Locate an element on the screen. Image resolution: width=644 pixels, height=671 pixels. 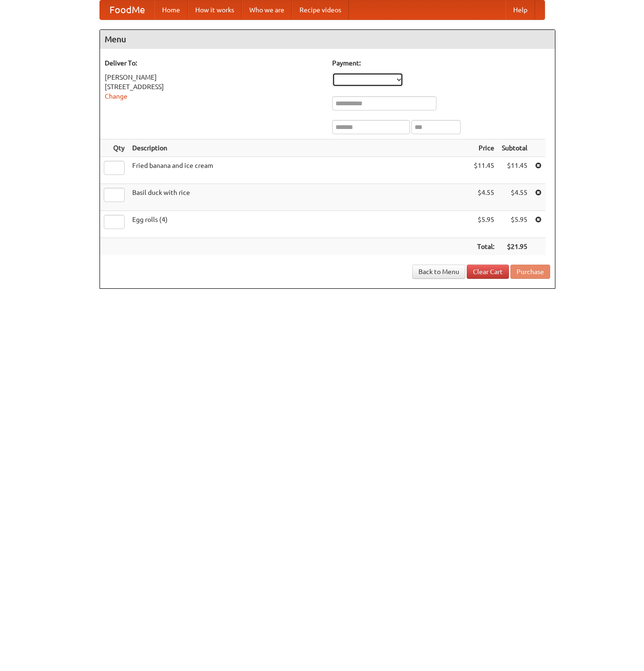
a: How it works is located at coordinates (214, 10).